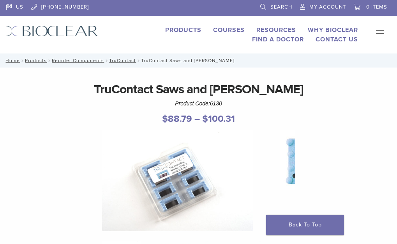 The image size is (397, 244). What do you see at coordinates (333, 30) in the screenshot?
I see `a: Why Bioclear` at bounding box center [333, 30].